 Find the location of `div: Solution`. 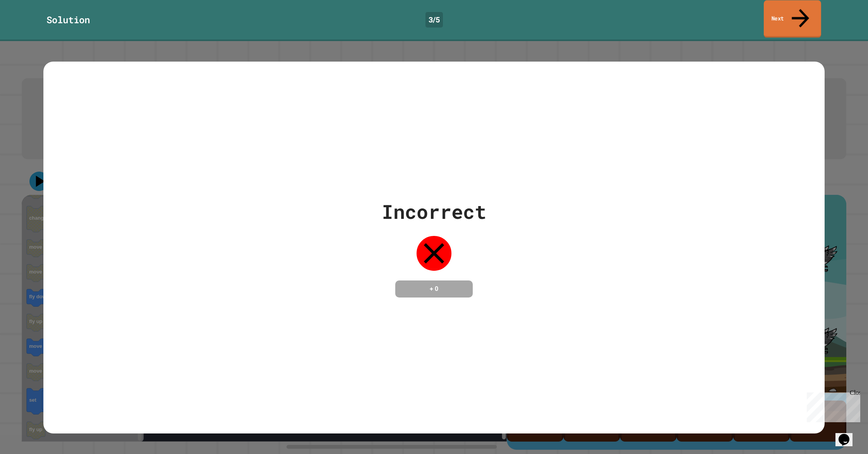

div: Solution is located at coordinates (68, 20).